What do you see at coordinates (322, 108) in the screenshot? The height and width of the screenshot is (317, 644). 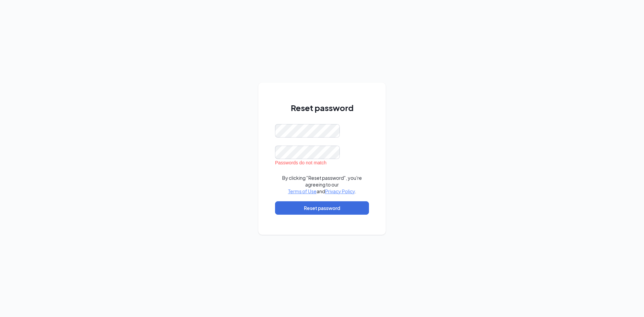 I see `h1: Reset password` at bounding box center [322, 108].